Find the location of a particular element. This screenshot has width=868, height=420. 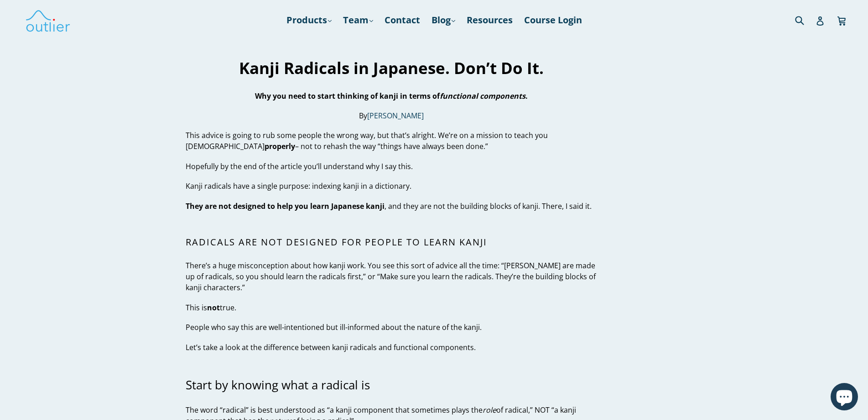

em: role is located at coordinates (490, 410).